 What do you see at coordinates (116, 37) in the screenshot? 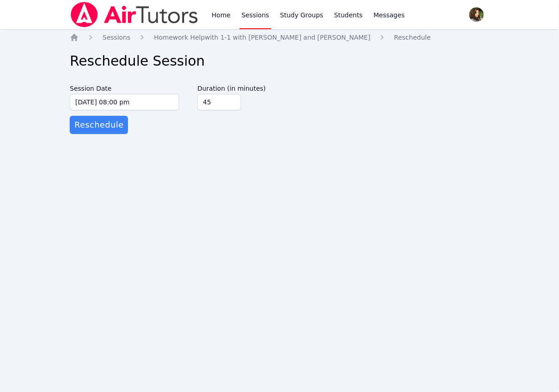
I see `span: Sessions` at bounding box center [116, 37].